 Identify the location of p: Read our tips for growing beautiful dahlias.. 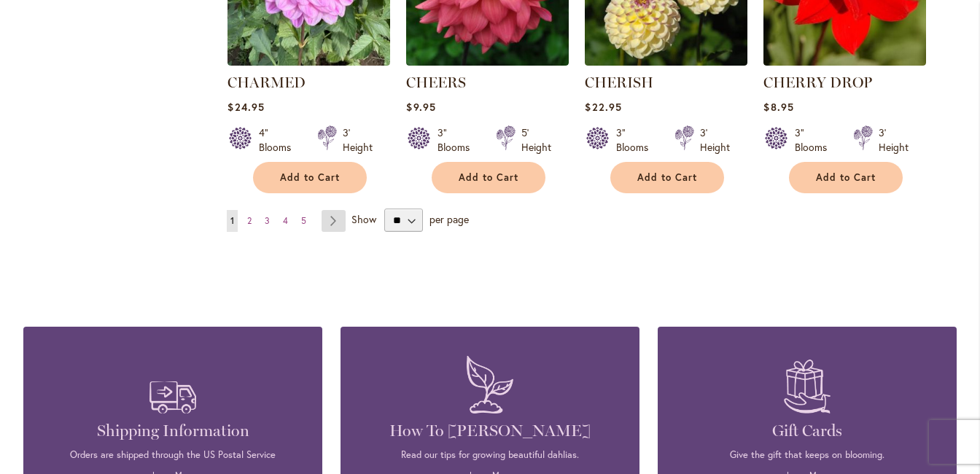
(490, 455).